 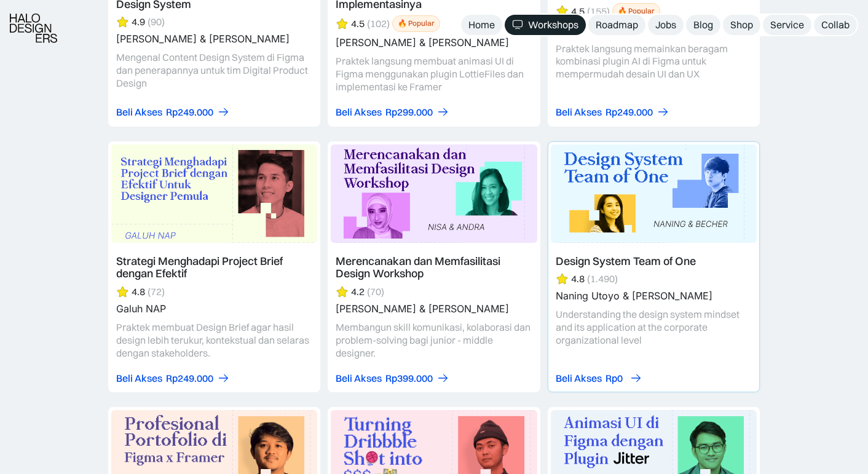 What do you see at coordinates (741, 24) in the screenshot?
I see `a: Shop` at bounding box center [741, 24].